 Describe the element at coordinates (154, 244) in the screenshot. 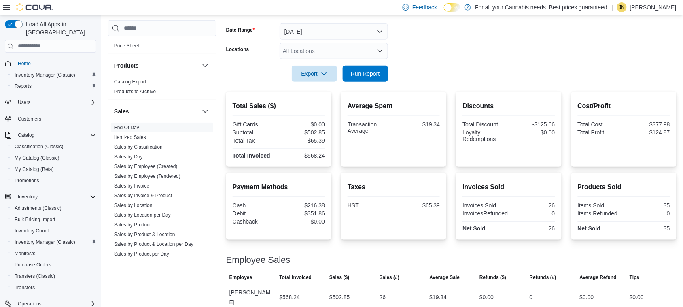

I see `span: Sales by Product & Location per Day` at that location.